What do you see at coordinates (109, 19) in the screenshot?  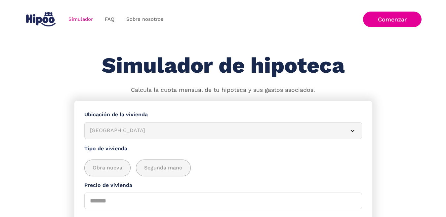 I see `a: FAQ` at bounding box center [109, 19].